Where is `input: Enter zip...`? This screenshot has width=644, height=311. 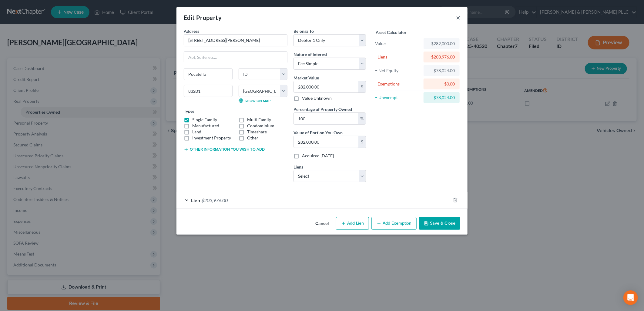
input: Enter zip... is located at coordinates (208, 91).